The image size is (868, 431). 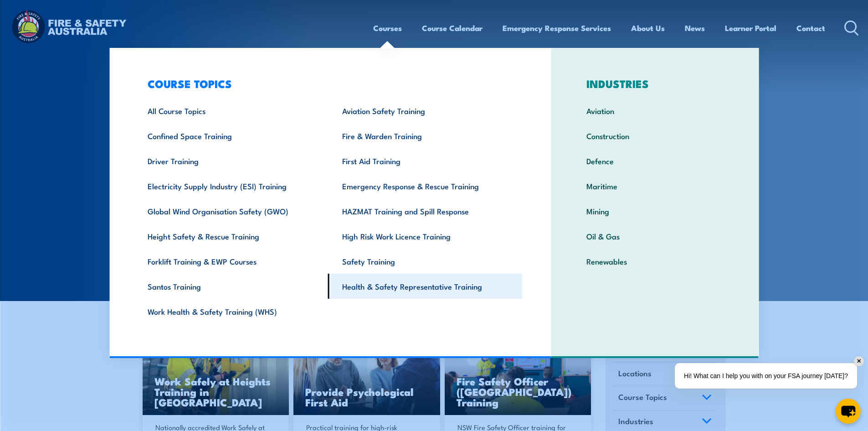 What do you see at coordinates (635, 373) in the screenshot?
I see `span: Locations` at bounding box center [635, 373].